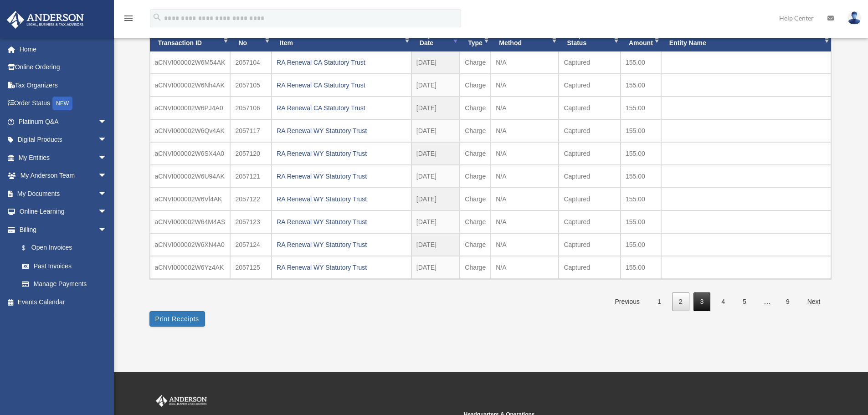 This screenshot has width=868, height=415. What do you see at coordinates (251, 40) in the screenshot?
I see `th: Invoice No: activate to sort column ascending` at bounding box center [251, 40].